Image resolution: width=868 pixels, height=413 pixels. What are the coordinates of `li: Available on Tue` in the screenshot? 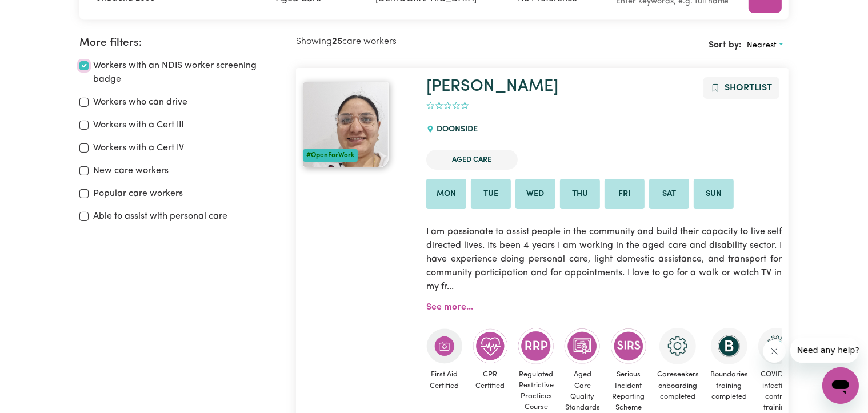 It's located at (491, 195).